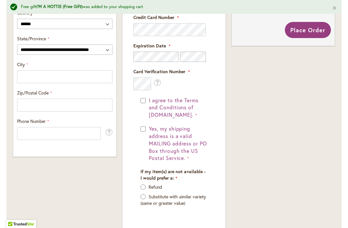 This screenshot has height=228, width=348. Describe the element at coordinates (173, 200) in the screenshot. I see `label: Substitute with similar variety (same or greater value)` at that location.